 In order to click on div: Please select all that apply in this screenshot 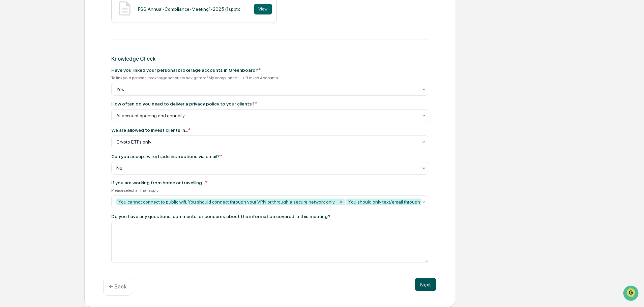, I will do `click(270, 190)`.